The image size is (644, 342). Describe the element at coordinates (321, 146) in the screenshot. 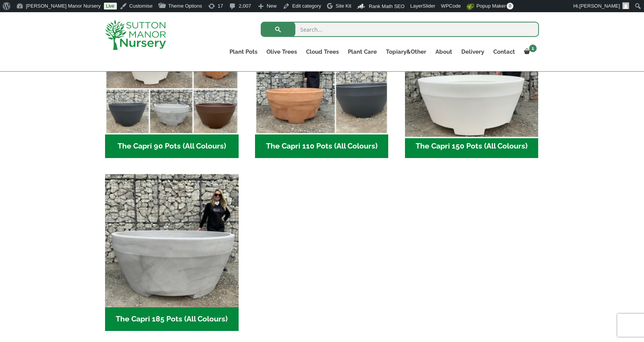

I see `h2: The Capri 110 Pots (All Colours)` at that location.